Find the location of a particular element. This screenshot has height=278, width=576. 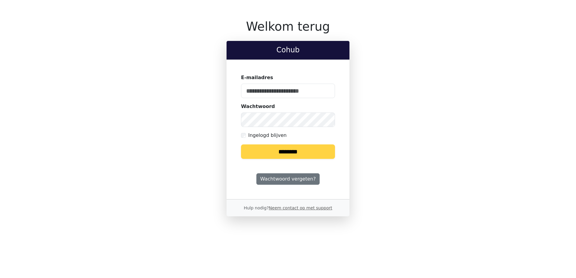

label: E-mailadres is located at coordinates (257, 78).